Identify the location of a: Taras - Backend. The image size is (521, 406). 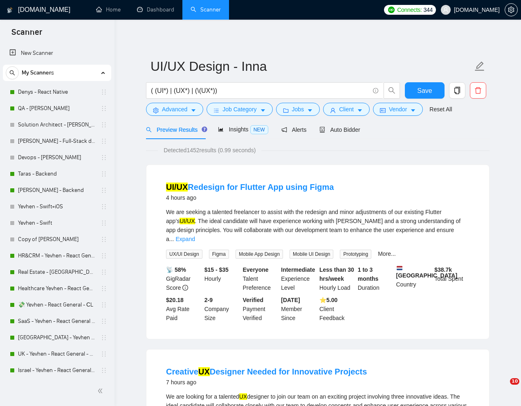
(57, 174).